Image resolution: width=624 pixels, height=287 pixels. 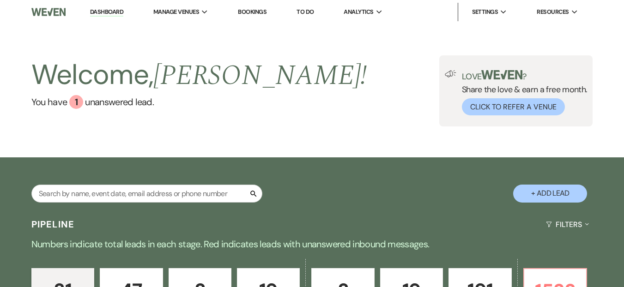 I want to click on span: Analytics, so click(x=359, y=12).